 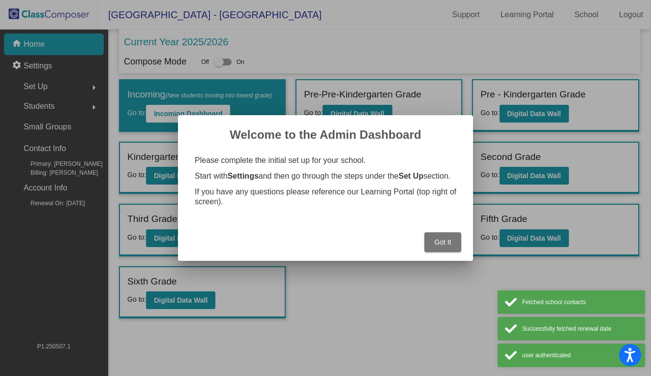 What do you see at coordinates (325, 176) in the screenshot?
I see `p: Start with and then go through the steps under the section.` at bounding box center [325, 176].